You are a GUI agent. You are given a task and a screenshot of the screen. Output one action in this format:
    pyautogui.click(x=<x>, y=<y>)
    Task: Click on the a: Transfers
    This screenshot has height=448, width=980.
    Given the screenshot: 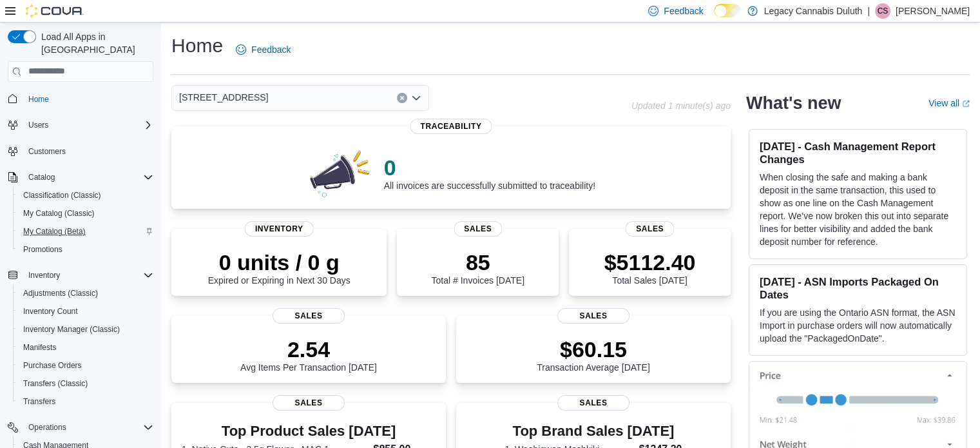 What is the action you would take?
    pyautogui.click(x=39, y=401)
    